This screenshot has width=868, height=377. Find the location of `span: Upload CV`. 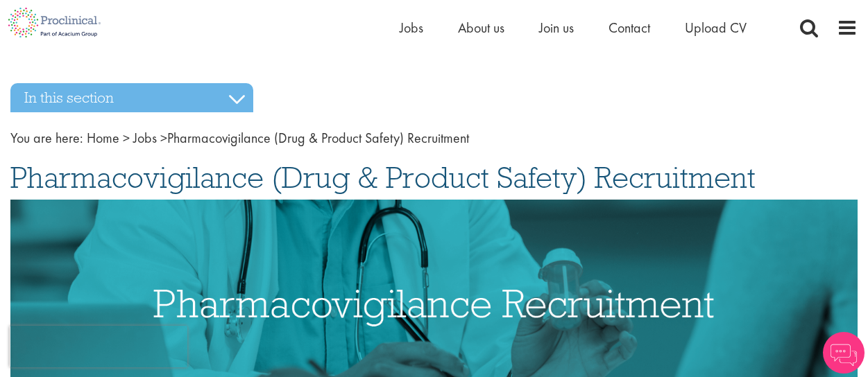

span: Upload CV is located at coordinates (715, 27).